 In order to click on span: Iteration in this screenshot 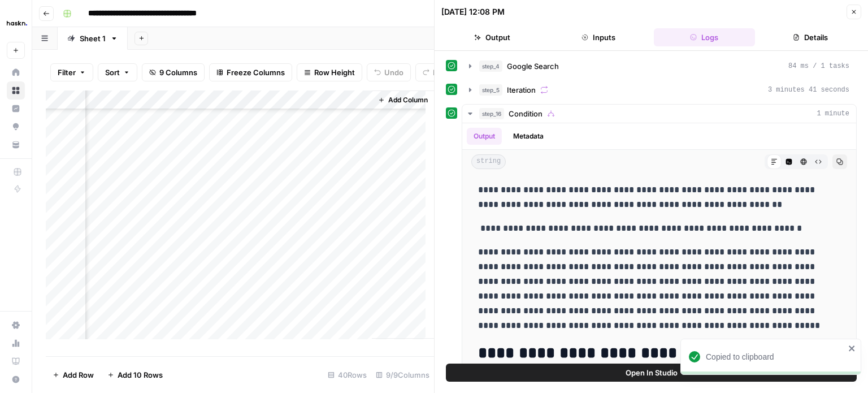, I will do `click(521, 90)`.